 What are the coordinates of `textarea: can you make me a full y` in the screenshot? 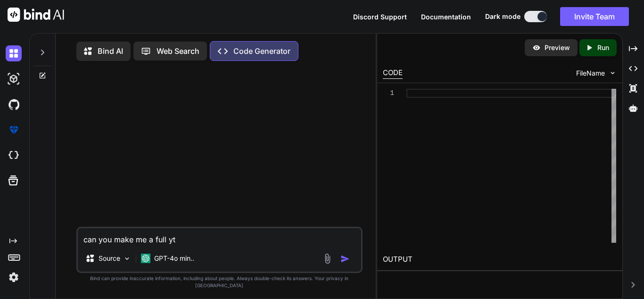 It's located at (220, 237).